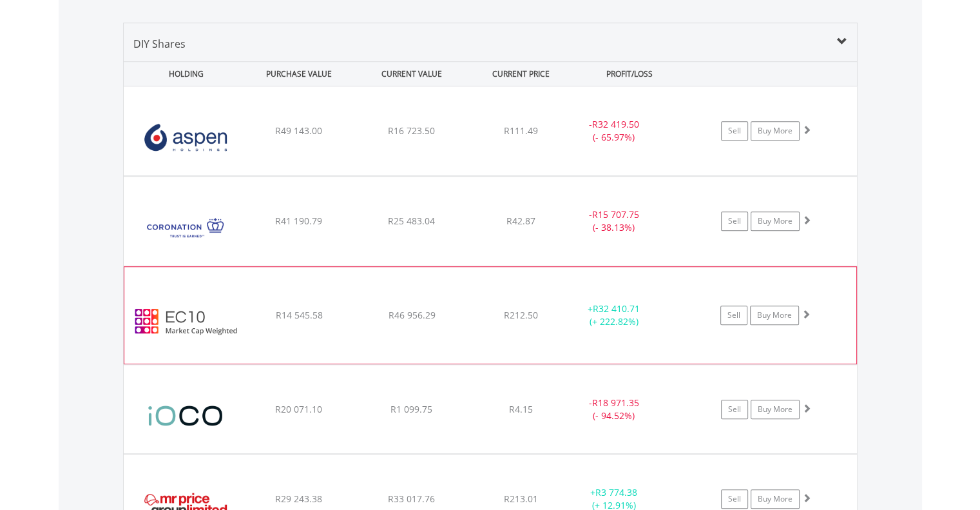 Image resolution: width=980 pixels, height=510 pixels. What do you see at coordinates (521, 498) in the screenshot?
I see `span: R213.01` at bounding box center [521, 498].